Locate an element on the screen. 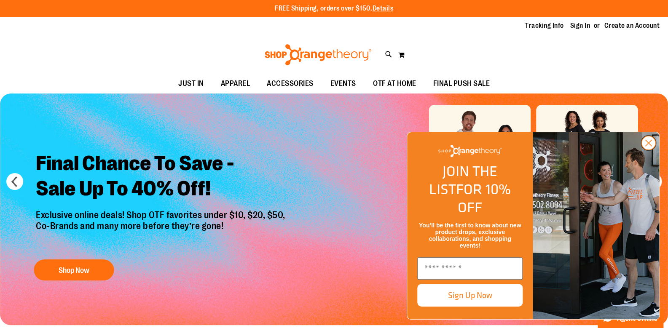  p: Exclusive online deals! Shop OTF favorites under $10, $20, $50, Co-Brands and many more before th... is located at coordinates (161, 231).